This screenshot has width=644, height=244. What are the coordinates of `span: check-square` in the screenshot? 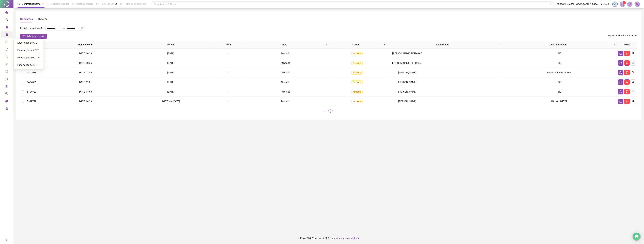 It's located at (24, 36).